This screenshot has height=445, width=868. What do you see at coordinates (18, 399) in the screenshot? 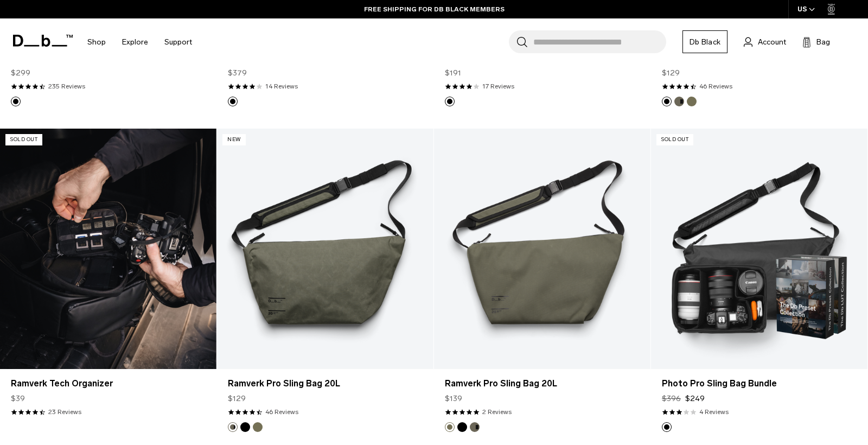
I see `span: $39` at bounding box center [18, 399].